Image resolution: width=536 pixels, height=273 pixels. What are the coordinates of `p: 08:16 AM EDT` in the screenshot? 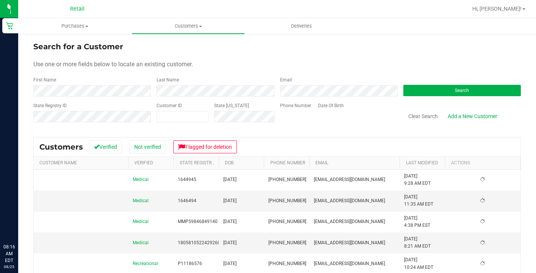 It's located at (9, 254).